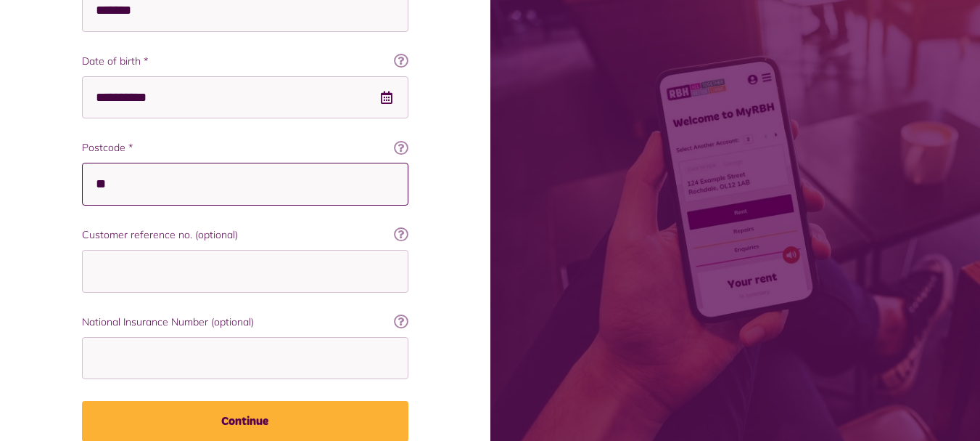 Image resolution: width=980 pixels, height=441 pixels. Describe the element at coordinates (245, 147) in the screenshot. I see `label: Postcode *` at that location.